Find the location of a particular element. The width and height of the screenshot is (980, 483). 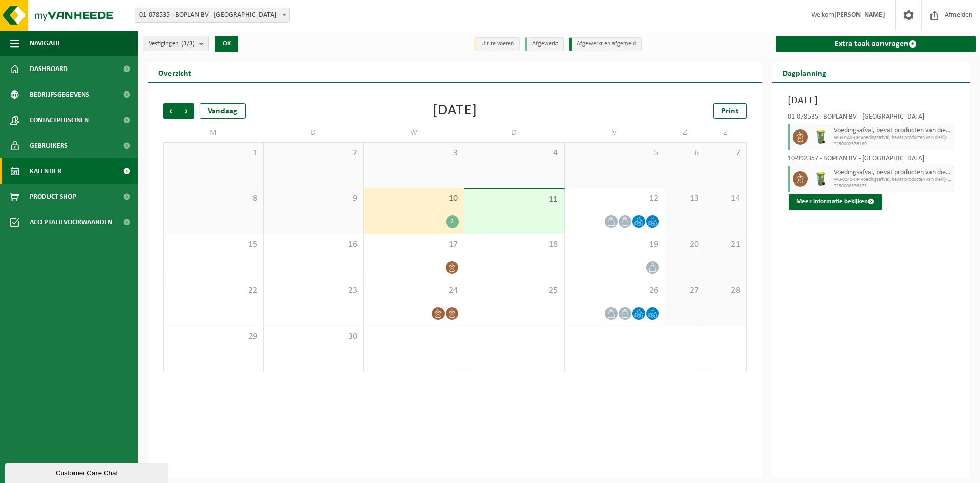

span: 26 is located at coordinates (614, 291).